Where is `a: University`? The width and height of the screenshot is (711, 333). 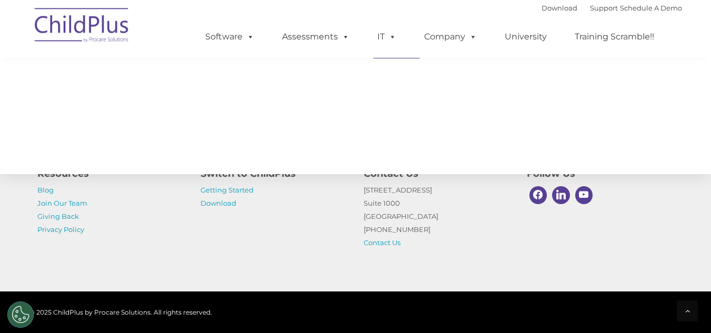 a: University is located at coordinates (526, 37).